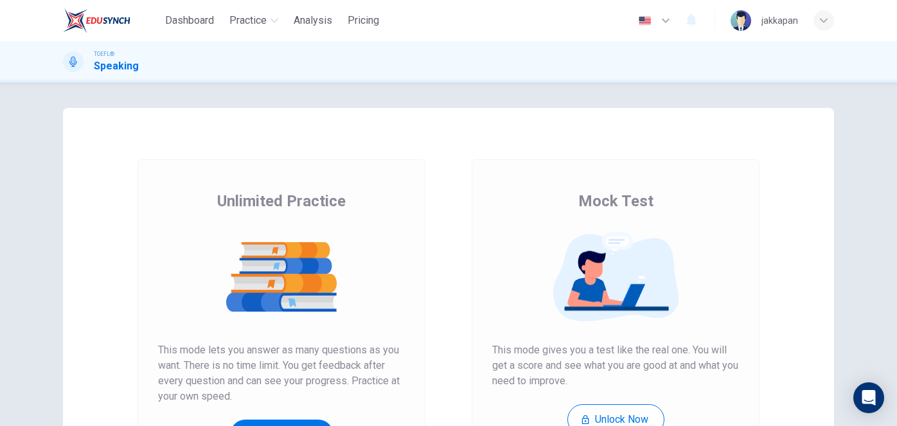  I want to click on a: EduSynch logo, so click(111, 21).